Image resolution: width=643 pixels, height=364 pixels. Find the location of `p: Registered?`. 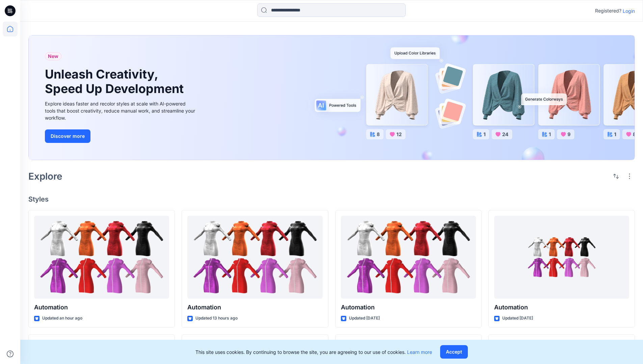

p: Registered? is located at coordinates (608, 11).